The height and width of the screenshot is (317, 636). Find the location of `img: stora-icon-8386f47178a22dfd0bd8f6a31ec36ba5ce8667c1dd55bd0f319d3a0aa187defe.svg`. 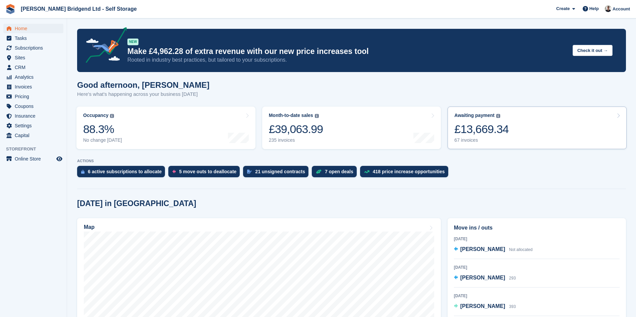

img: stora-icon-8386f47178a22dfd0bd8f6a31ec36ba5ce8667c1dd55bd0f319d3a0aa187defe.svg is located at coordinates (10, 9).